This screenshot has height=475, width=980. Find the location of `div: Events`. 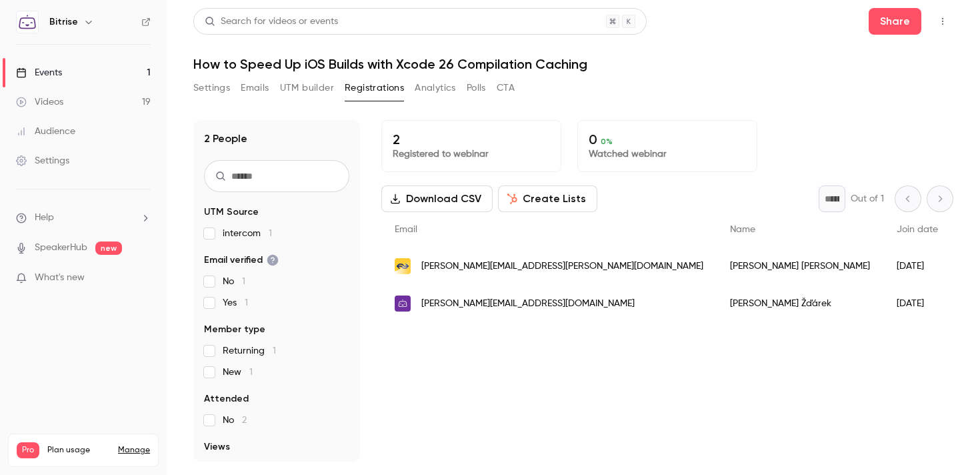

div: Events is located at coordinates (39, 72).